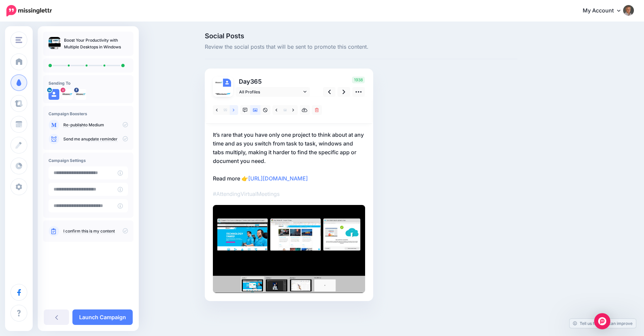 This screenshot has height=336, width=644. I want to click on span: All Profiles, so click(270, 92).